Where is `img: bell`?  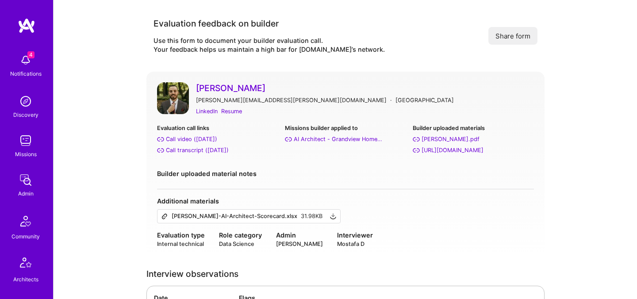 img: bell is located at coordinates (26, 60).